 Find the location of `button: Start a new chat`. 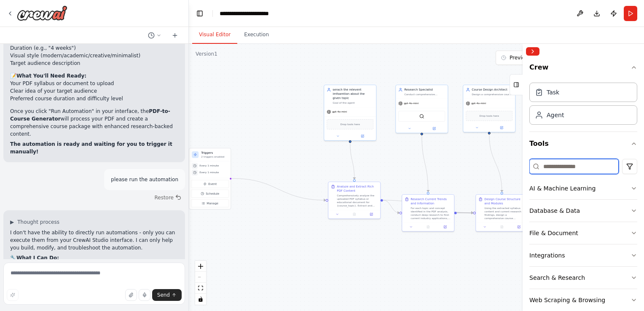

button: Start a new chat is located at coordinates (175, 35).